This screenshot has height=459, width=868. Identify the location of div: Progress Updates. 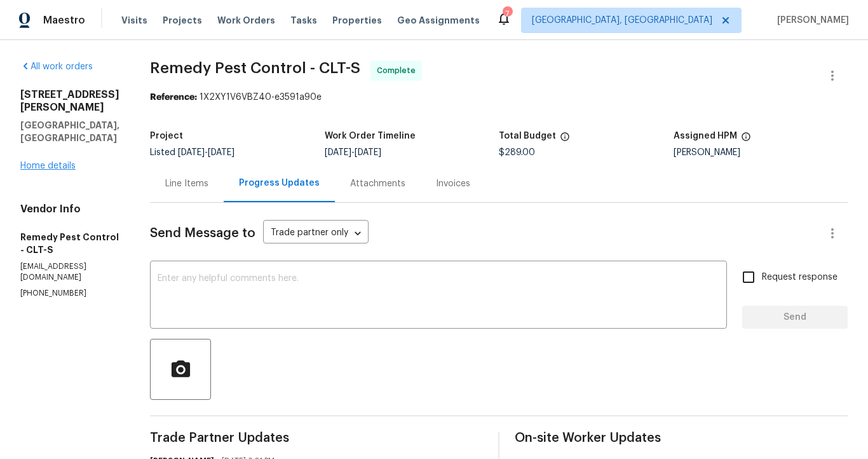
(279, 183).